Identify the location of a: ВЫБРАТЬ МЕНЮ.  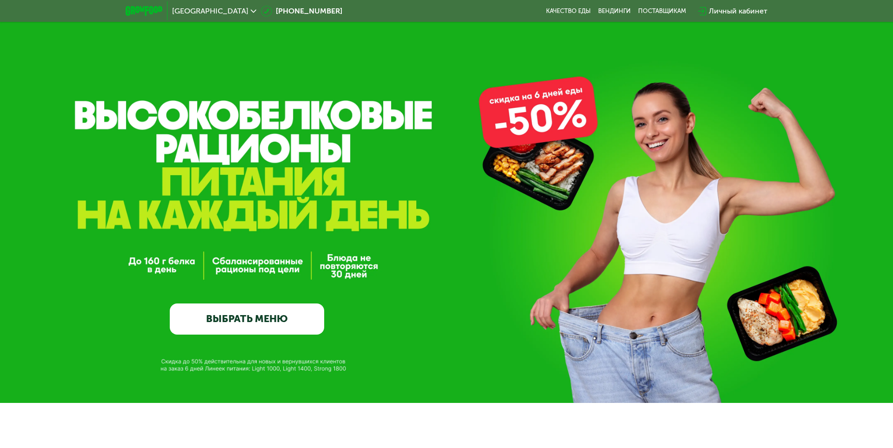
(247, 319).